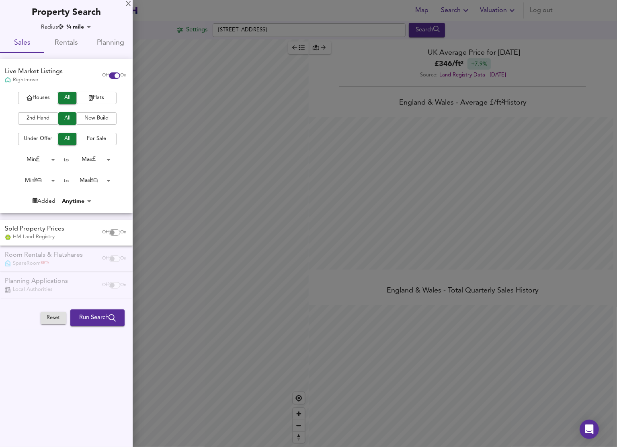 Image resolution: width=617 pixels, height=447 pixels. What do you see at coordinates (38, 118) in the screenshot?
I see `span: 2nd Hand` at bounding box center [38, 118].